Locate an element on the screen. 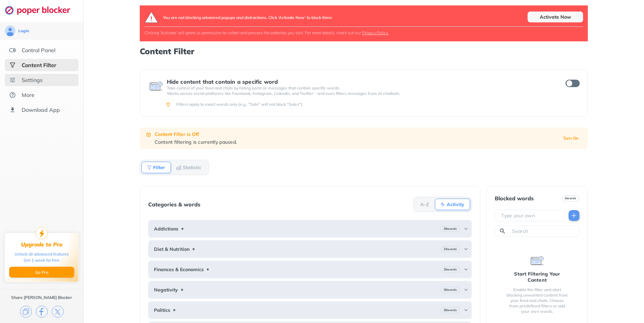 This screenshot has height=323, width=644. b: 26 words is located at coordinates (450, 310).